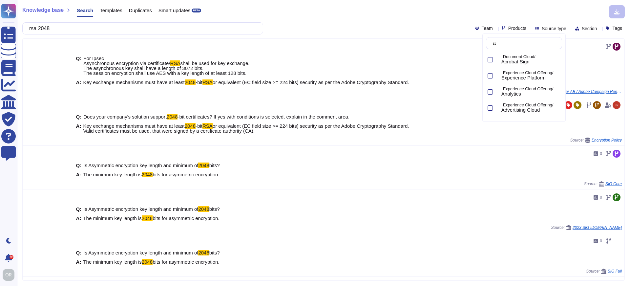 The height and width of the screenshot is (286, 630). I want to click on span: Does your company's solution support, so click(125, 117).